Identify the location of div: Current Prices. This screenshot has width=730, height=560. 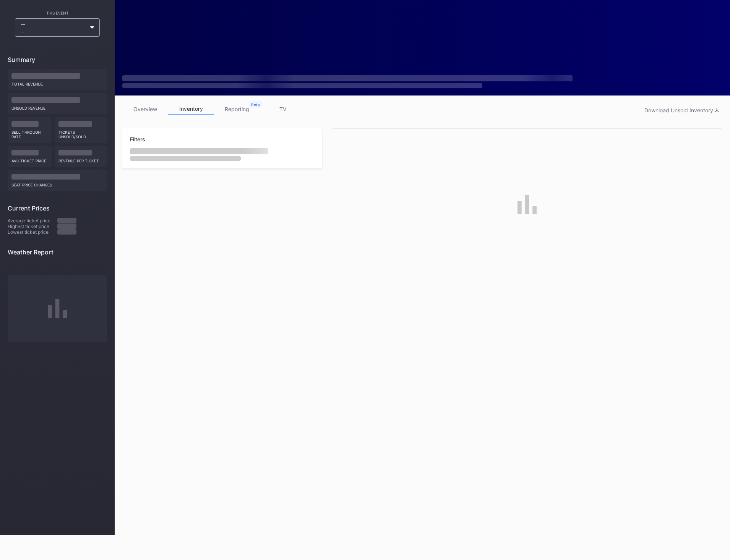
(57, 208).